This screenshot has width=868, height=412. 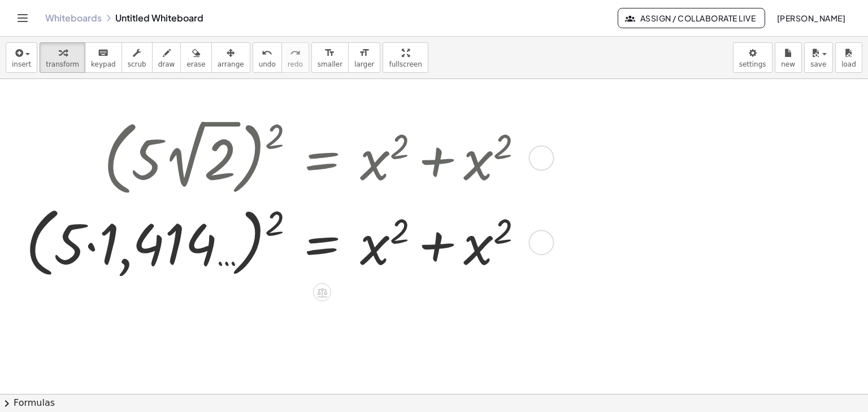 What do you see at coordinates (23, 18) in the screenshot?
I see `button: Toggle navigation` at bounding box center [23, 18].